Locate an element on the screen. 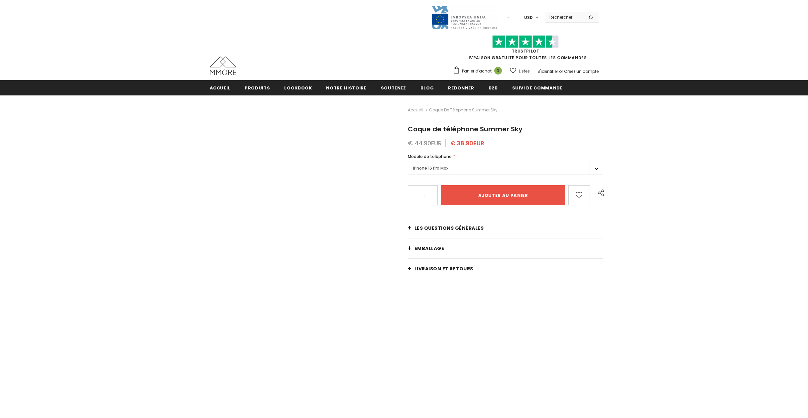 The width and height of the screenshot is (808, 418). a: Listes is located at coordinates (520, 71).